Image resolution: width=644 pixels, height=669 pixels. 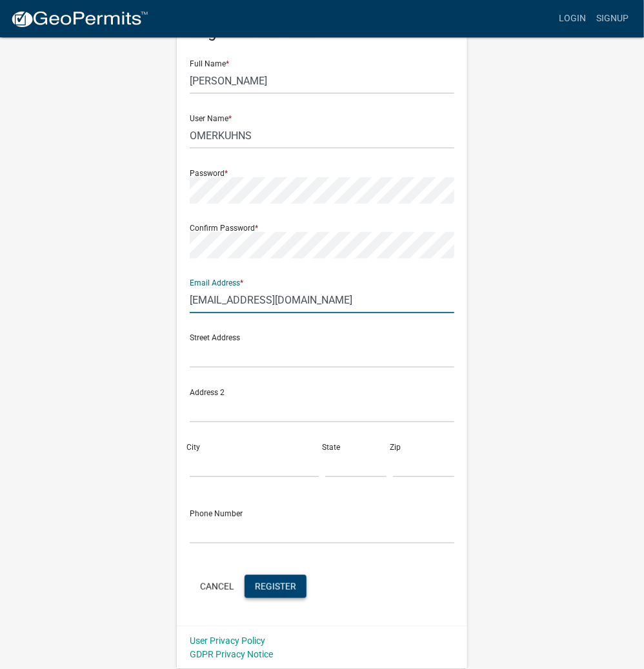 I want to click on a: Signup, so click(x=612, y=19).